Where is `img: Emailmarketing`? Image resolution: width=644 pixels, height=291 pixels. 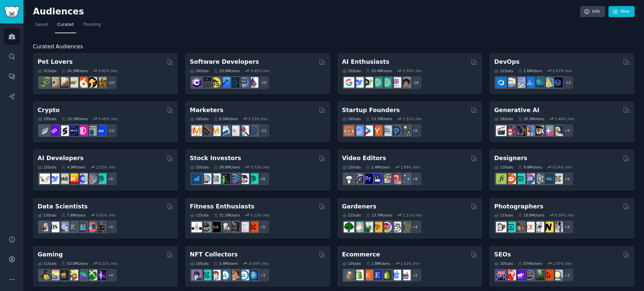
img: Emailmarketing is located at coordinates (225, 130).